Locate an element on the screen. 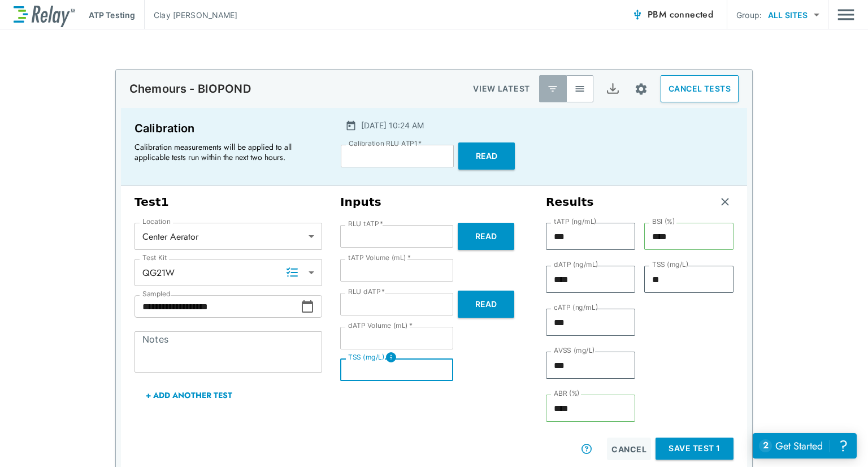 Image resolution: width=868 pixels, height=467 pixels. h3: Test 1 is located at coordinates (229, 202).